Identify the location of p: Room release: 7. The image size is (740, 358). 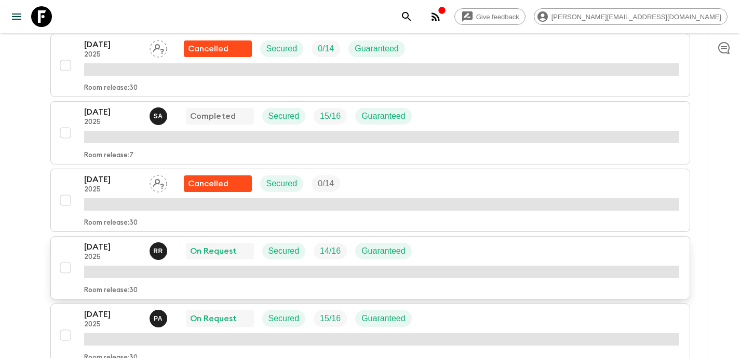
(109, 156).